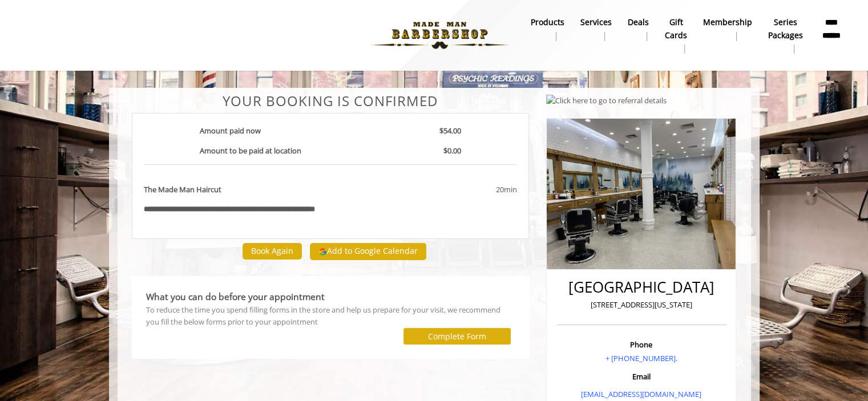 The height and width of the screenshot is (401, 868). What do you see at coordinates (728, 29) in the screenshot?
I see `a: MembershipMembership` at bounding box center [728, 29].